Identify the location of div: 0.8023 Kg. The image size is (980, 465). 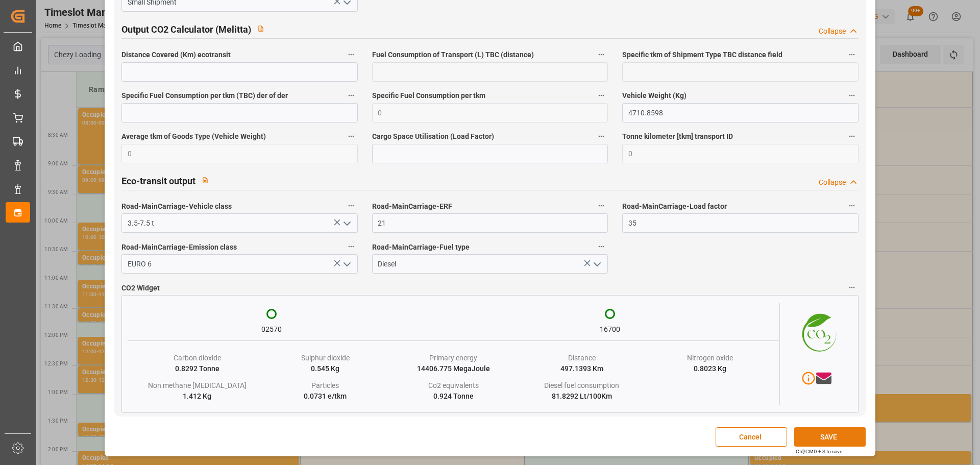
(710, 368).